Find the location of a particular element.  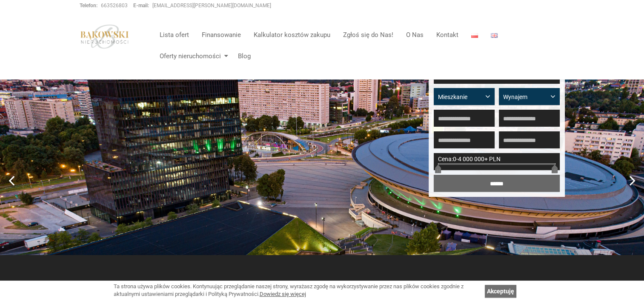

span: 0 is located at coordinates (454, 159).